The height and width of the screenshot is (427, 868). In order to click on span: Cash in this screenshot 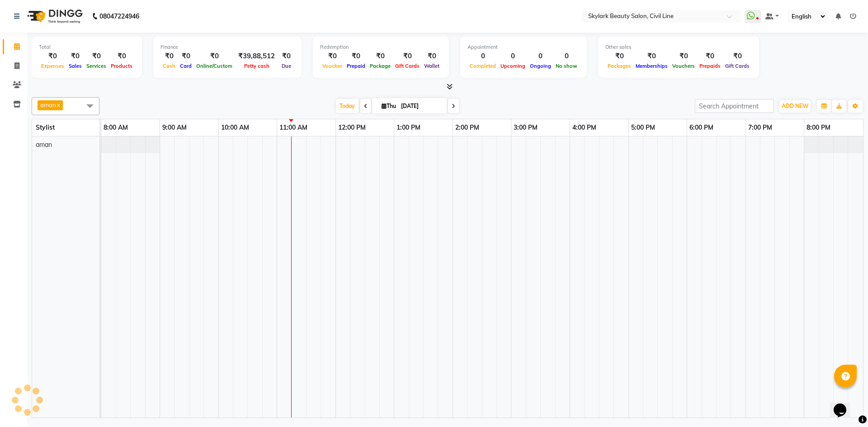, I will do `click(170, 66)`.